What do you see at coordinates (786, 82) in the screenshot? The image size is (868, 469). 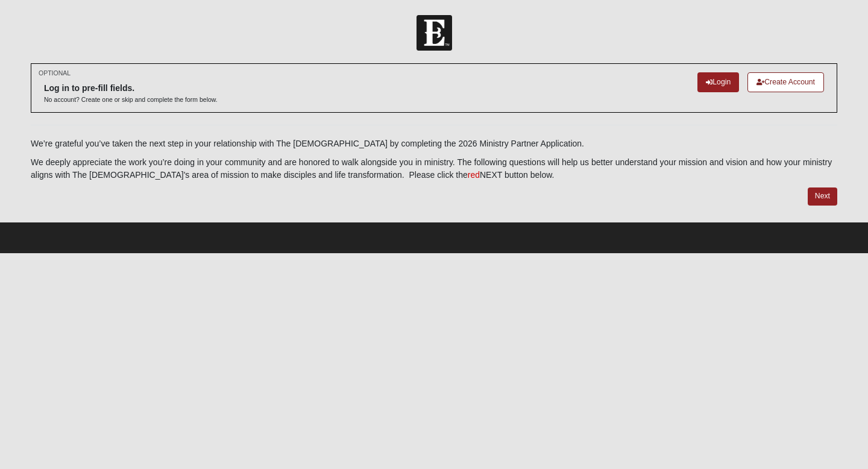 I see `a: Create Account` at bounding box center [786, 82].